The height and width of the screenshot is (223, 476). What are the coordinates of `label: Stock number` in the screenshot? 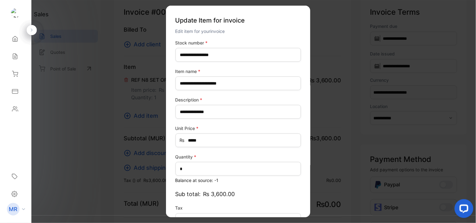 It's located at (238, 43).